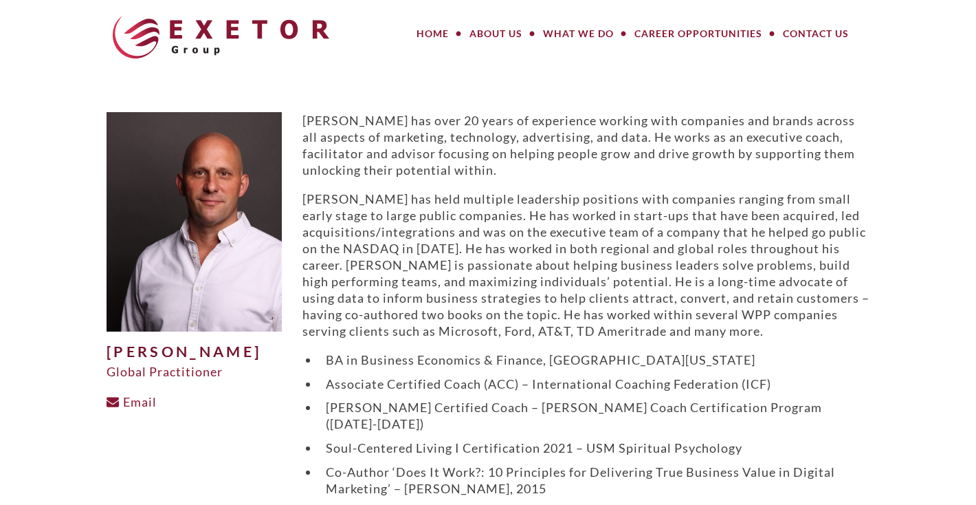 The height and width of the screenshot is (505, 976). What do you see at coordinates (699, 34) in the screenshot?
I see `a: Career Opportunities` at bounding box center [699, 34].